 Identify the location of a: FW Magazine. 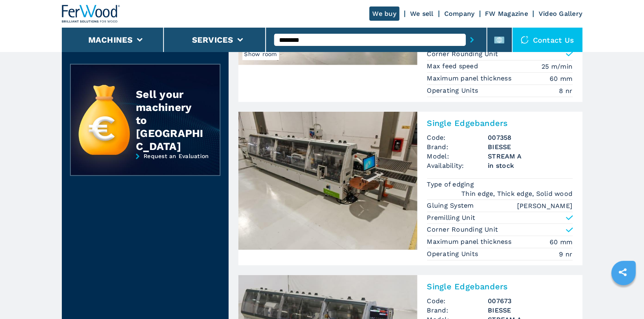
(507, 14).